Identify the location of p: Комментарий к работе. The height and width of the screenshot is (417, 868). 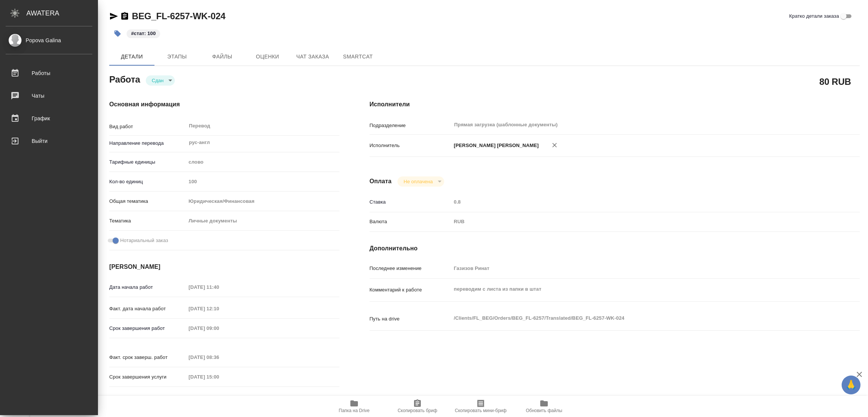
(410, 290).